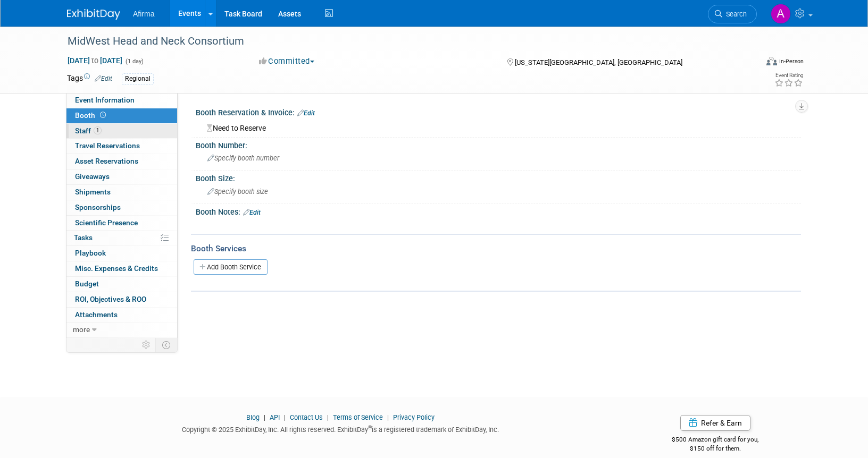  Describe the element at coordinates (90, 253) in the screenshot. I see `span: Playbook` at that location.